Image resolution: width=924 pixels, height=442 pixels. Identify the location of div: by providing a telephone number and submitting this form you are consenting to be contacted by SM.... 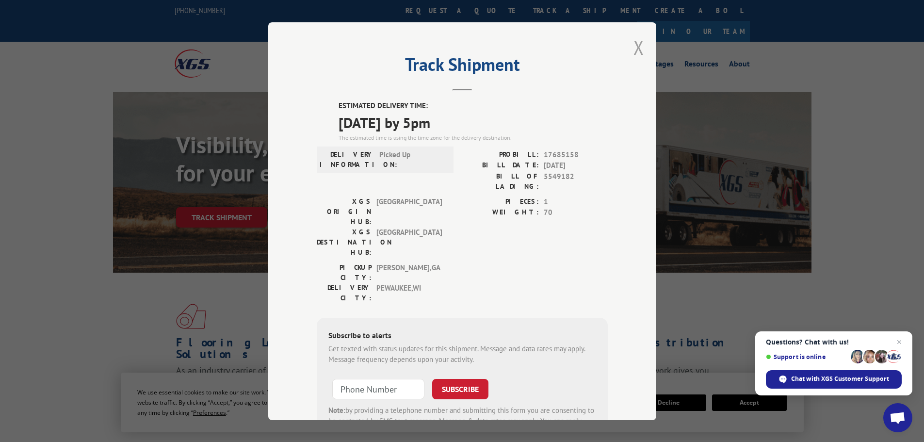
(462, 421).